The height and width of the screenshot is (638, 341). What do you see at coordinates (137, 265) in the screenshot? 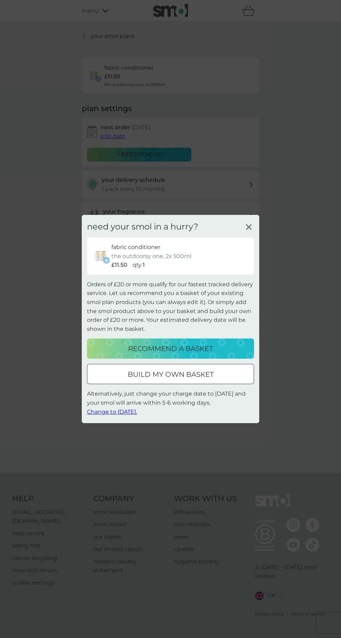
I see `p: qty` at bounding box center [137, 265].